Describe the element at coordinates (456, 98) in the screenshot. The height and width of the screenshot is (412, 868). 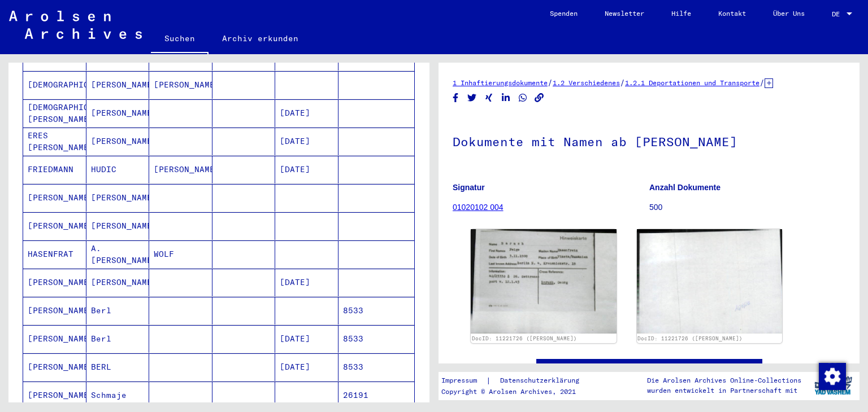
I see `button: Share on Facebook` at that location.